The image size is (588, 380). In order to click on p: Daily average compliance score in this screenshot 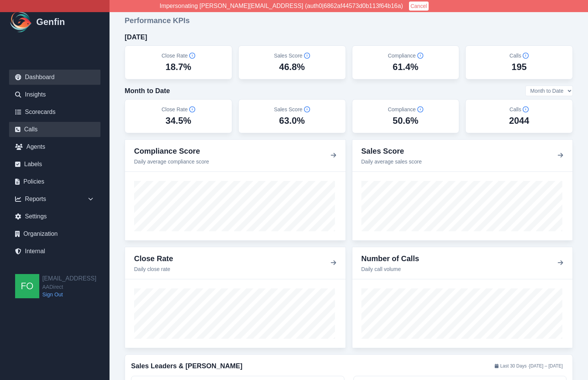, I will do `click(171, 162)`.